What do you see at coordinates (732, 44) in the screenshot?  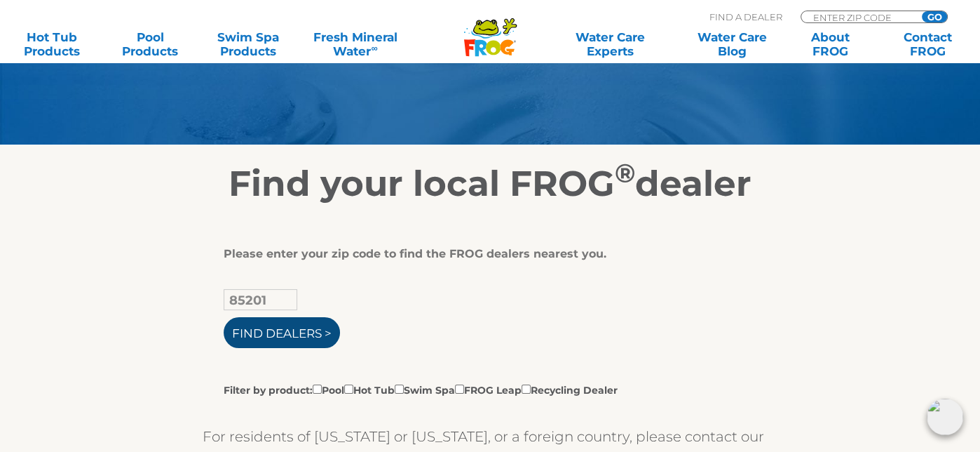 I see `a: Water CareBlog` at bounding box center [732, 44].